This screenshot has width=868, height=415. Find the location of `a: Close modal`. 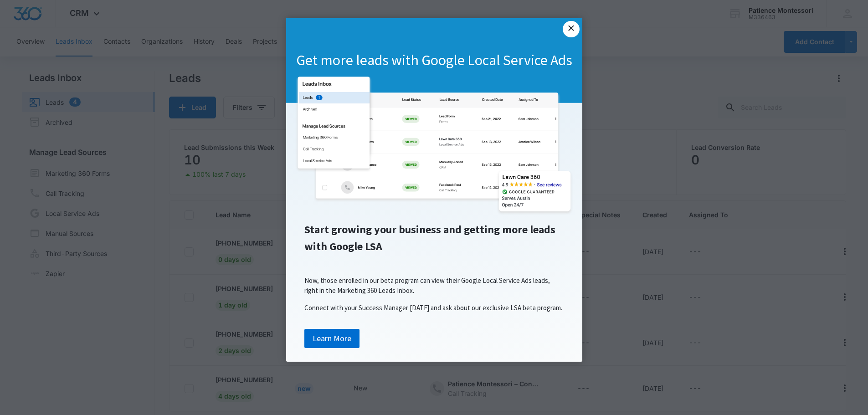

a: Close modal is located at coordinates (571, 29).